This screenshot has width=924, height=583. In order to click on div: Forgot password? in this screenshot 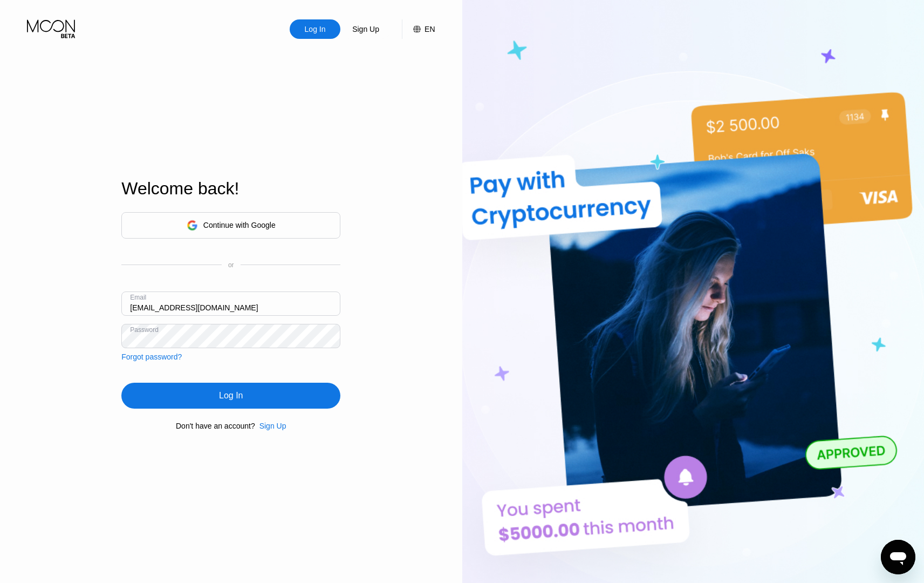, I will do `click(151, 357)`.